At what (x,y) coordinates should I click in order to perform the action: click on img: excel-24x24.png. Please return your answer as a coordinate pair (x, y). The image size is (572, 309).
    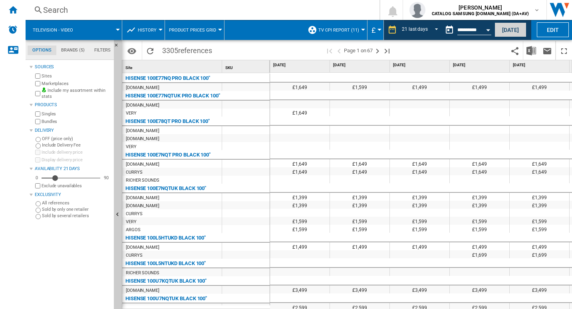
    Looking at the image, I should click on (531, 51).